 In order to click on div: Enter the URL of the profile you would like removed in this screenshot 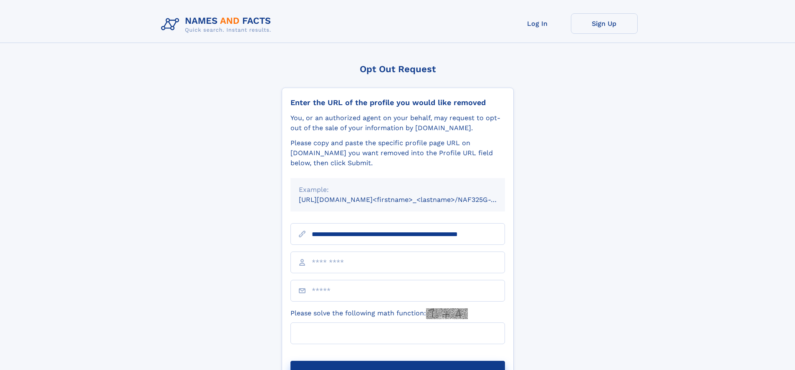, I will do `click(398, 103)`.